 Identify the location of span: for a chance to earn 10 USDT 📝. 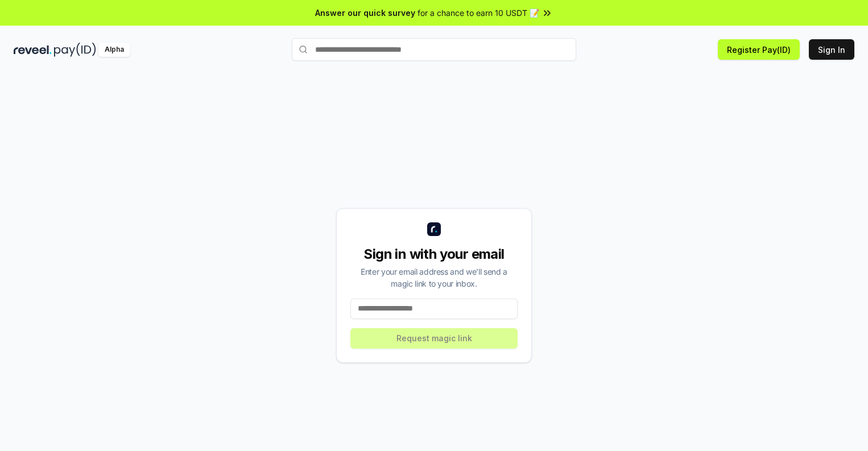
(478, 13).